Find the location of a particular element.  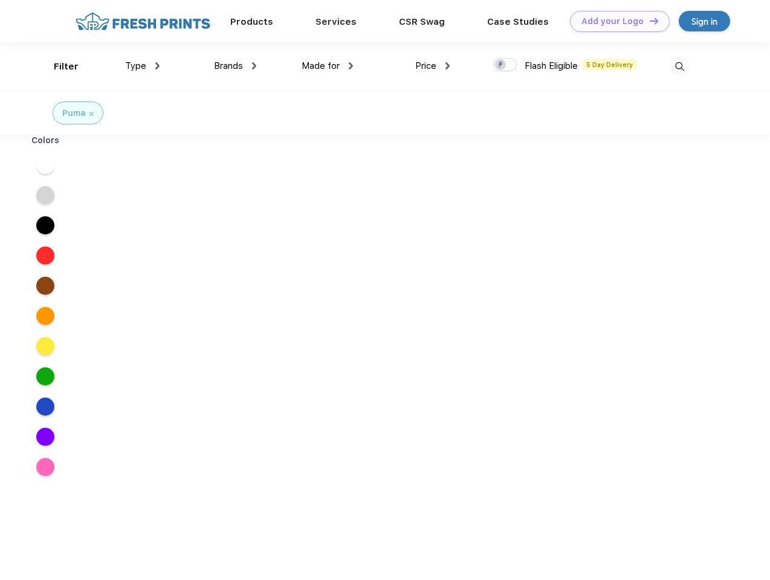

span: Price is located at coordinates (425, 66).